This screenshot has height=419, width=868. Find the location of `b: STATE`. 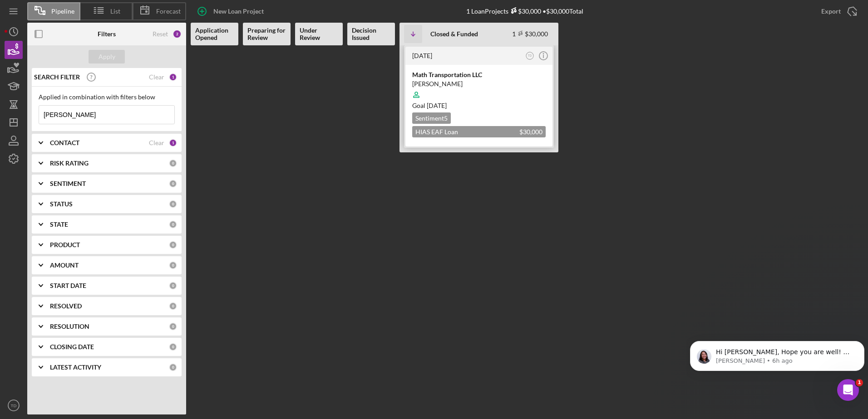

b: STATE is located at coordinates (59, 224).